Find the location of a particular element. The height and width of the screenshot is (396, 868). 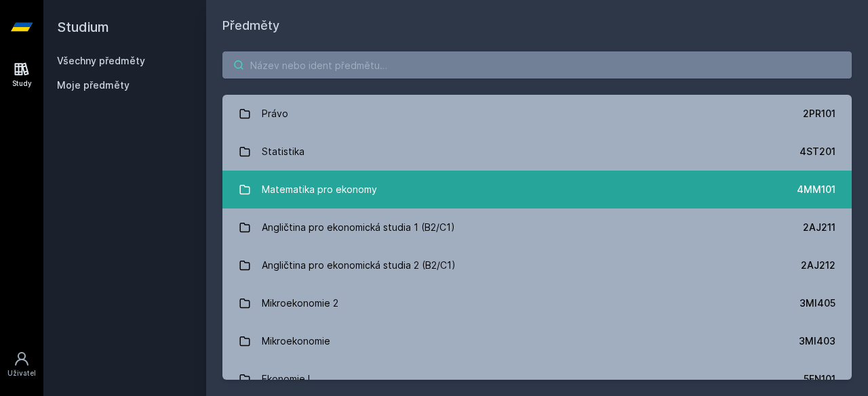

div: Matematika pro ekonomy is located at coordinates (319, 189).